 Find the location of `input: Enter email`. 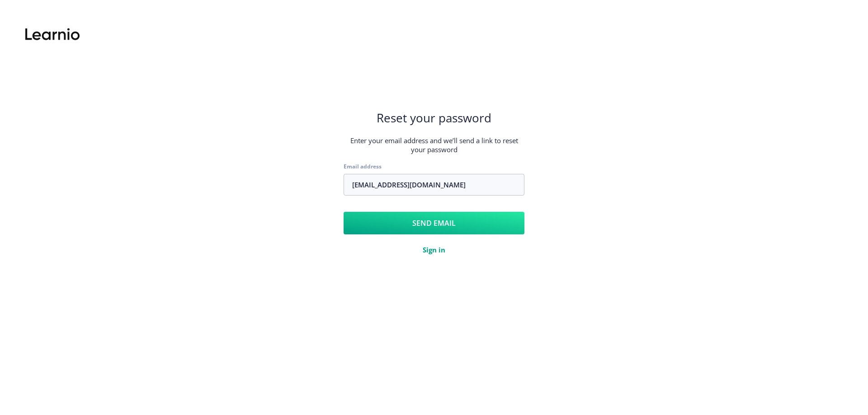

input: Enter email is located at coordinates (434, 185).